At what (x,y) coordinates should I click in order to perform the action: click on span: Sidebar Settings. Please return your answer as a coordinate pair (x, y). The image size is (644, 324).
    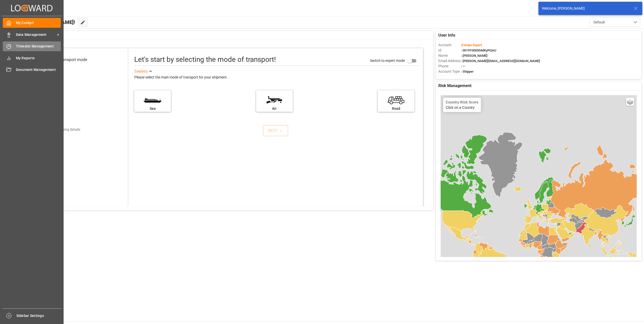
    Looking at the image, I should click on (39, 316).